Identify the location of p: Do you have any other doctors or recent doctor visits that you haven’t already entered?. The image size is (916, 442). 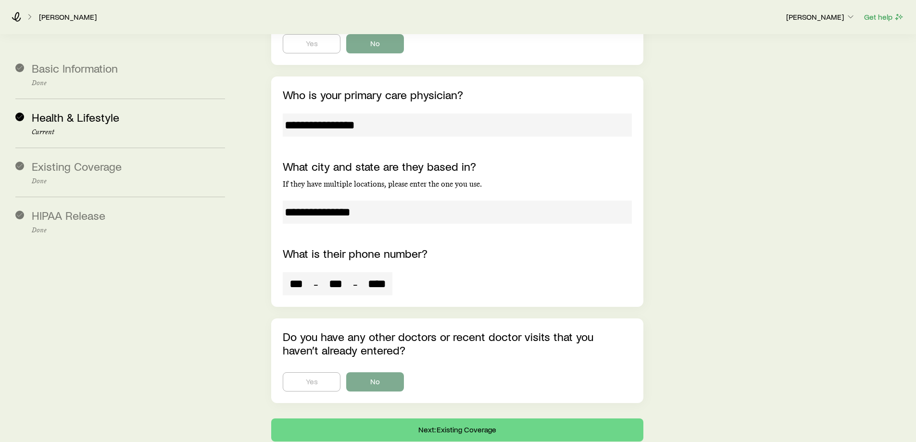
(457, 343).